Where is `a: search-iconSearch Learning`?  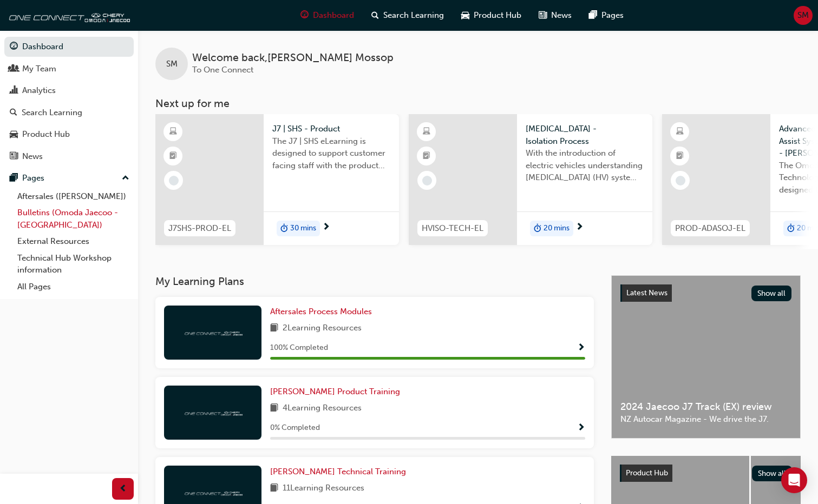
a: search-iconSearch Learning is located at coordinates (407, 15).